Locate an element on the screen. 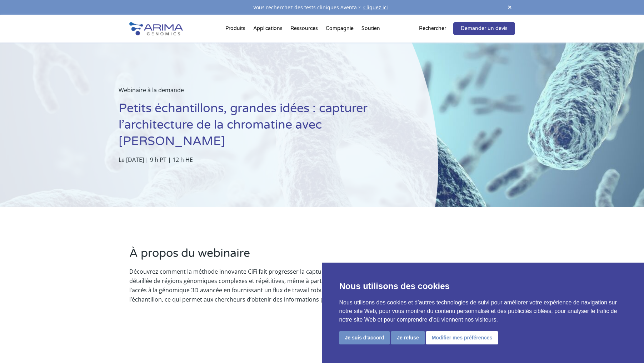 This screenshot has width=644, height=363. img: Arima-Genomics-logo is located at coordinates (156, 29).